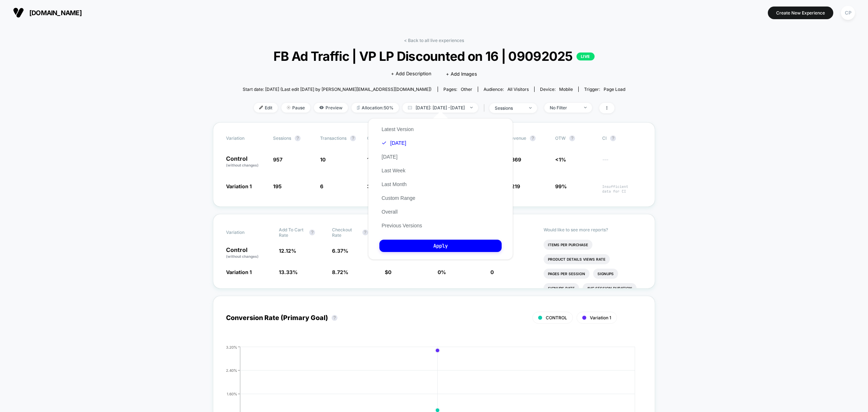 The image size is (868, 412). What do you see at coordinates (442, 272) in the screenshot?
I see `span: 0 %` at bounding box center [442, 272].